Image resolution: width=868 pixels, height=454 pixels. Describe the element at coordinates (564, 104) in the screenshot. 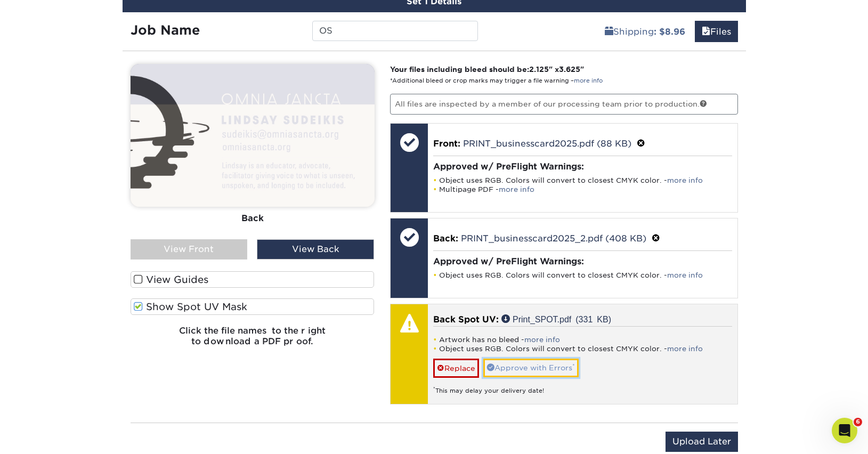

I see `p: All files are inspected by a member of our processing team prior to production.` at that location.